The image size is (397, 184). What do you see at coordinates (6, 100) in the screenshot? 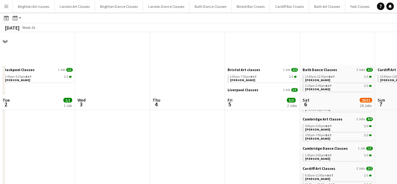
I see `span: Tue` at bounding box center [6, 100].